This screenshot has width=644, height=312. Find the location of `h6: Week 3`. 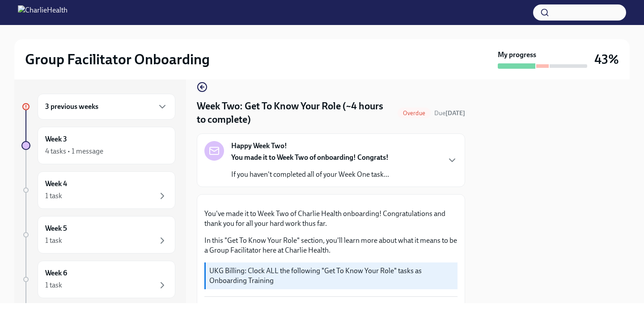

h6: Week 3 is located at coordinates (56, 139).